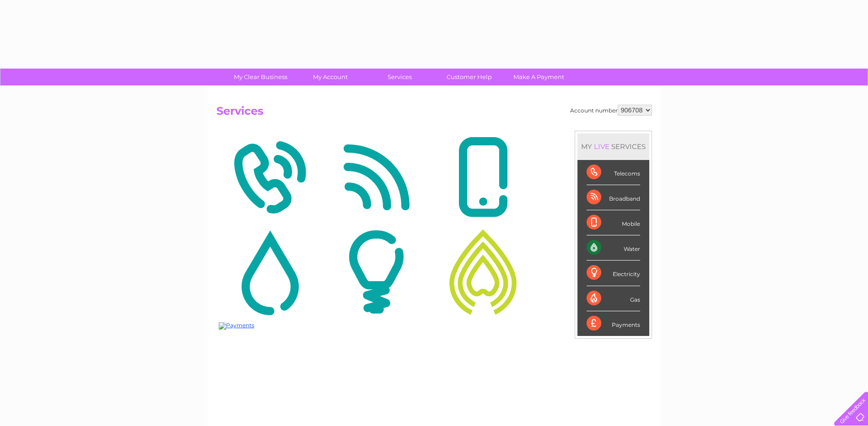  Describe the element at coordinates (483, 272) in the screenshot. I see `img: Gas` at that location.